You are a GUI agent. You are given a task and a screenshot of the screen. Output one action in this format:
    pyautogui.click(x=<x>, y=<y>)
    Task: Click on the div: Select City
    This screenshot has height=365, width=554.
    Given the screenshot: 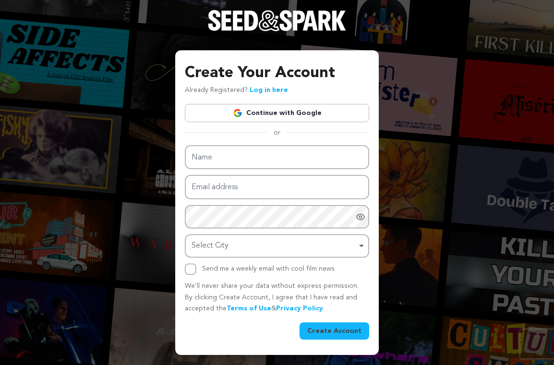 What is the action you would take?
    pyautogui.click(x=274, y=246)
    